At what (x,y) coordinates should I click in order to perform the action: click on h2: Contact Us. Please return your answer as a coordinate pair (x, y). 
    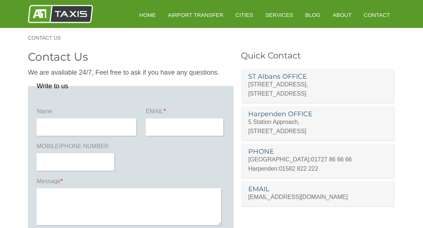
    Looking at the image, I should click on (131, 57).